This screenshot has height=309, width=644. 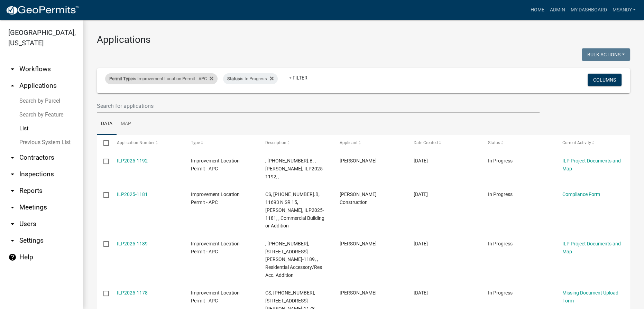 I want to click on datatable-header-cell: Description, so click(x=295, y=143).